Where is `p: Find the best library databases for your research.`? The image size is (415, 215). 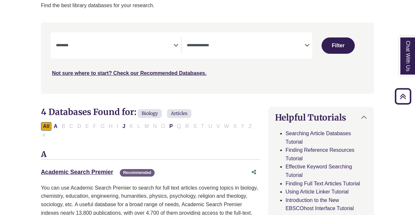
p: Find the best library databases for your research. is located at coordinates (208, 6).